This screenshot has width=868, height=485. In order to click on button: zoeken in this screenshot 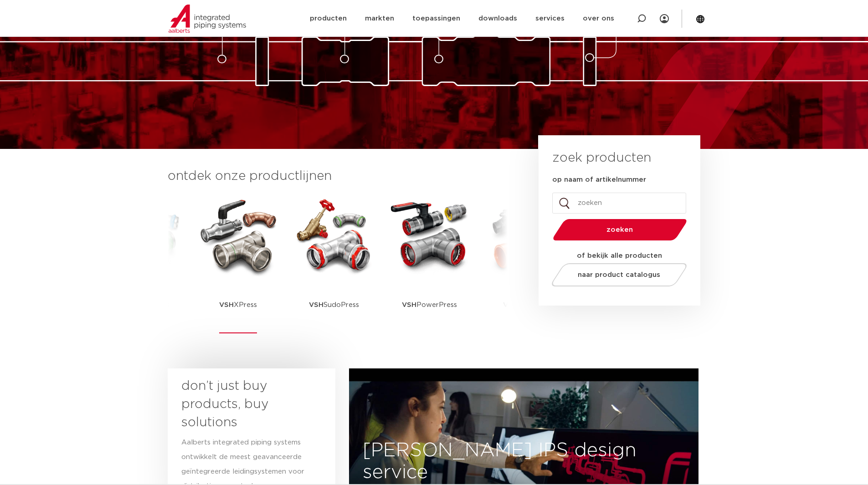, I will do `click(620, 230)`.